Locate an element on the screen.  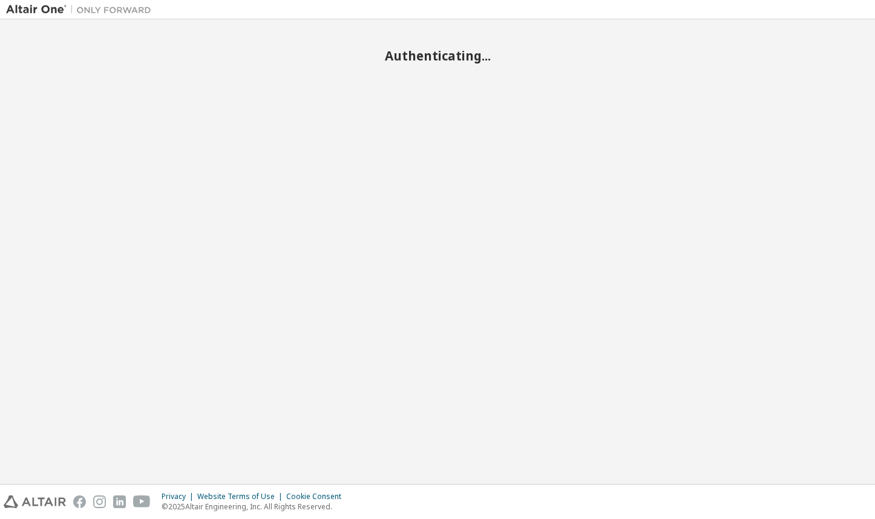
div: Privacy is located at coordinates (179, 497).